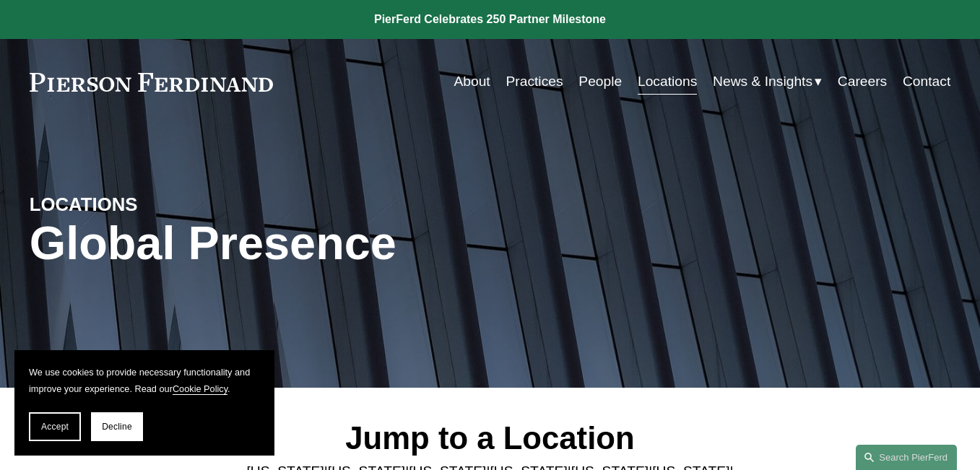 This screenshot has width=980, height=470. Describe the element at coordinates (667, 81) in the screenshot. I see `a: Locations` at that location.